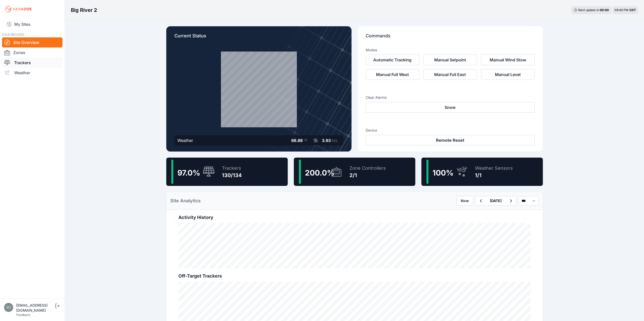  Describe the element at coordinates (482, 172) in the screenshot. I see `a: 100%Weather Sensors1/1` at that location.